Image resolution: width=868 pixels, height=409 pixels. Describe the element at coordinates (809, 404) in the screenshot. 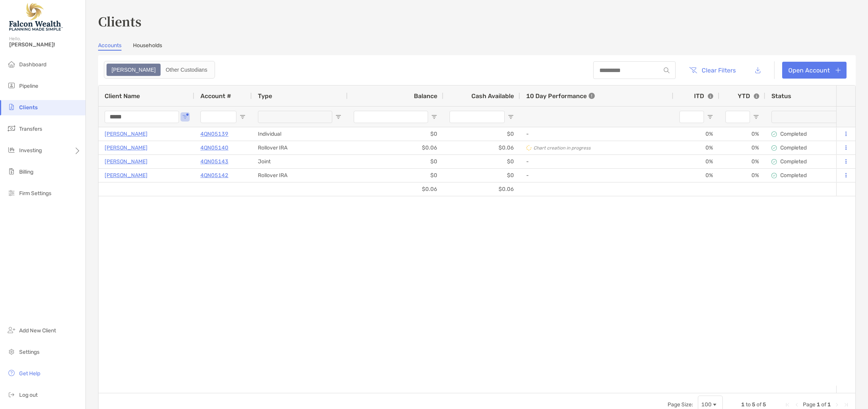

I see `span: Page` at that location.